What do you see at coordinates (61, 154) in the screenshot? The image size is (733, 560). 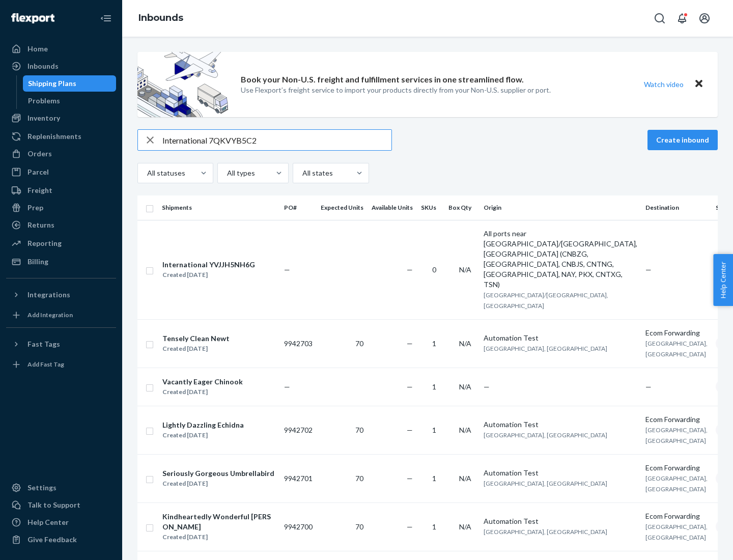 I see `a: Orders` at bounding box center [61, 154].